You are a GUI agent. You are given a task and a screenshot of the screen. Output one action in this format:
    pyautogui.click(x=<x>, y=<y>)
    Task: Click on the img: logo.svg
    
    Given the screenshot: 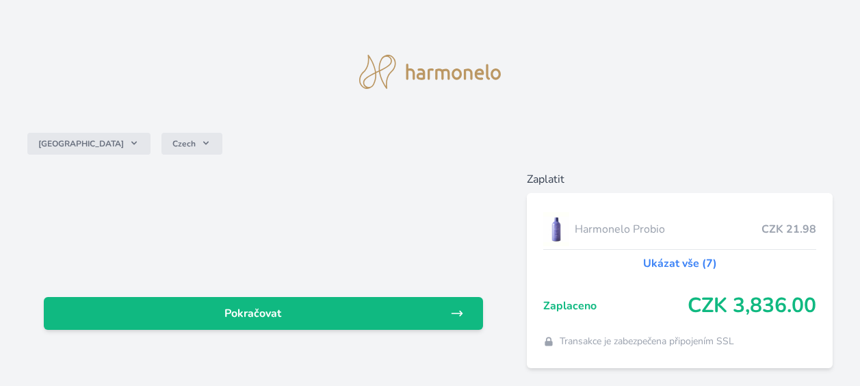 What is the action you would take?
    pyautogui.click(x=430, y=72)
    